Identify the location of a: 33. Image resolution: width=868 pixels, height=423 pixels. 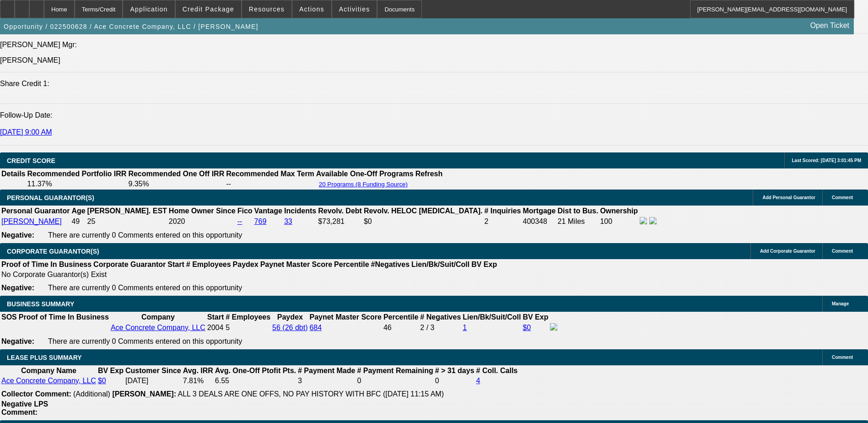
(289, 221).